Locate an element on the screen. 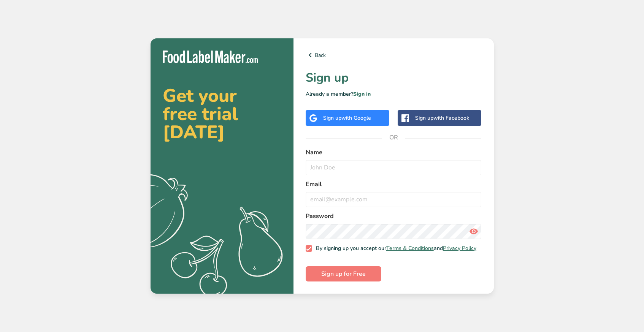  a: Privacy Policy is located at coordinates (460, 248).